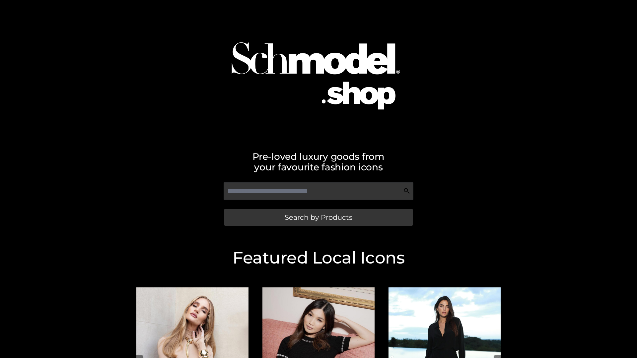 This screenshot has height=358, width=637. I want to click on span: Search by Products, so click(318, 217).